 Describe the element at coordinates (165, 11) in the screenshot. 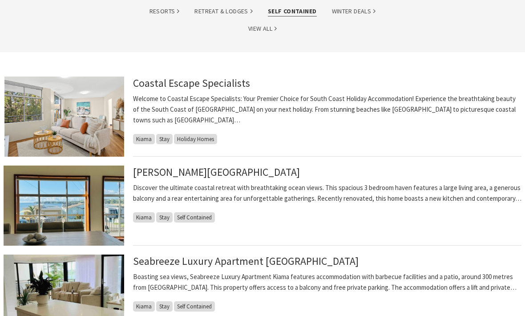

I see `a: Resorts` at that location.